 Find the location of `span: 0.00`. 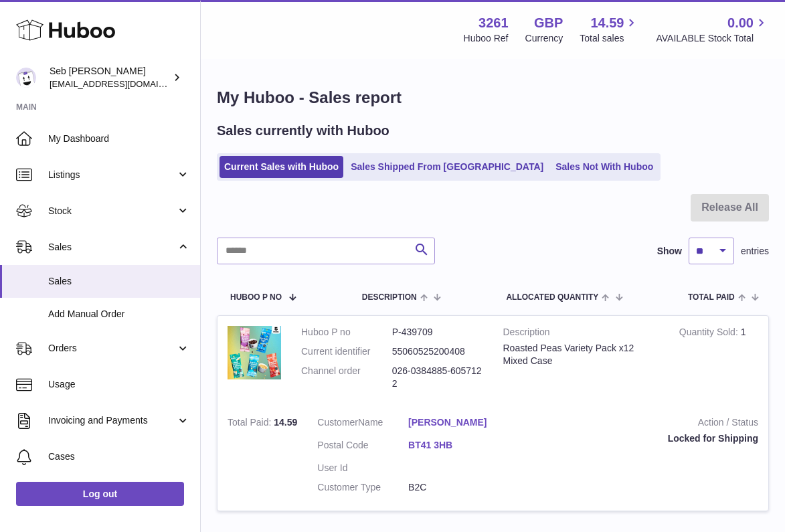

span: 0.00 is located at coordinates (740, 23).